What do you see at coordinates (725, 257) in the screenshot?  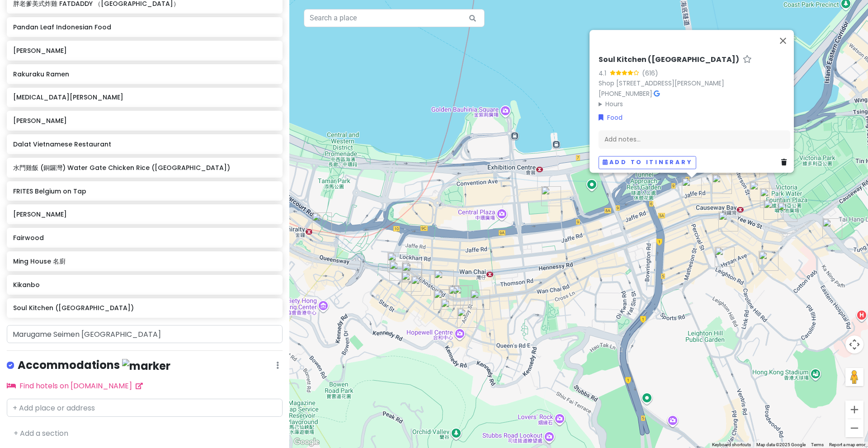 I see `div: 水門雞飯 (銅鑼灣) Water Gate Chicken Rice (Causeway Bay)` at bounding box center [725, 257].